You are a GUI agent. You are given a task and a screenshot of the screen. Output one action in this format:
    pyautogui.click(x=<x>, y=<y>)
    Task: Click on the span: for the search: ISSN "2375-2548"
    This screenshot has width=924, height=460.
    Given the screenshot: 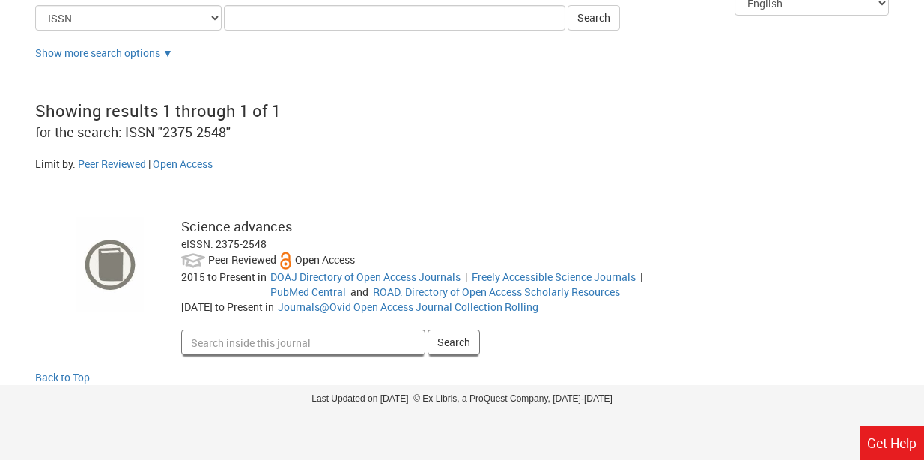 What is the action you would take?
    pyautogui.click(x=133, y=132)
    